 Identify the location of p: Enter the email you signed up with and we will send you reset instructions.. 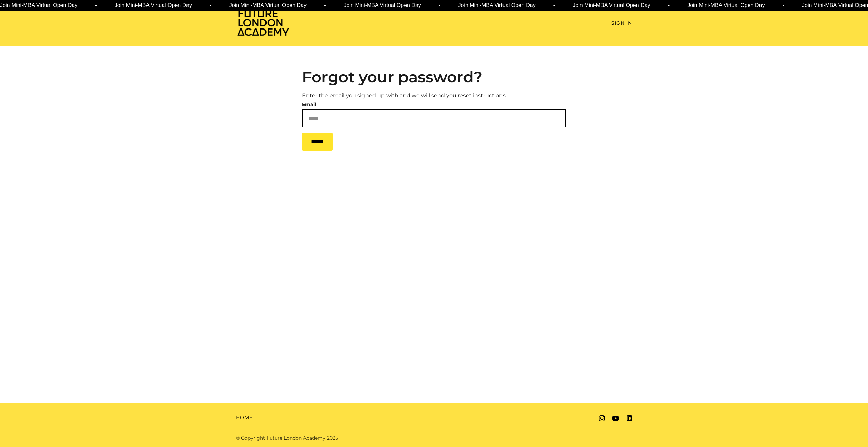
(434, 95).